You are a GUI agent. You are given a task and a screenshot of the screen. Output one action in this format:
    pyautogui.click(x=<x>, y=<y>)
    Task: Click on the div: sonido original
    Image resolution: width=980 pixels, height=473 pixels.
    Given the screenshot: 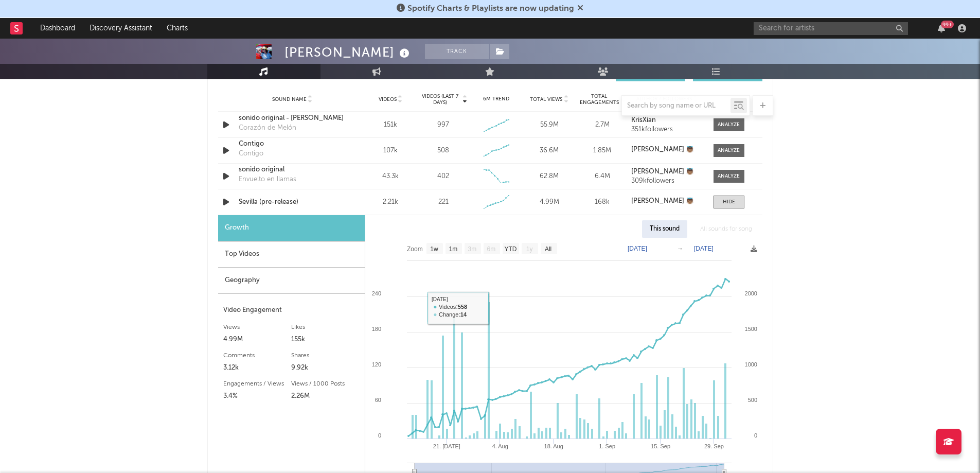 What is the action you would take?
    pyautogui.click(x=292, y=170)
    